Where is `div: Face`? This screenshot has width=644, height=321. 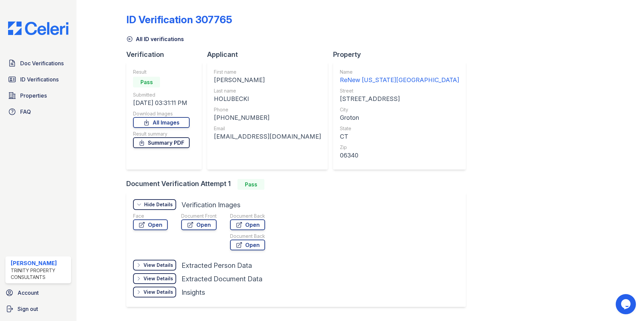
div: Face is located at coordinates (150, 216).